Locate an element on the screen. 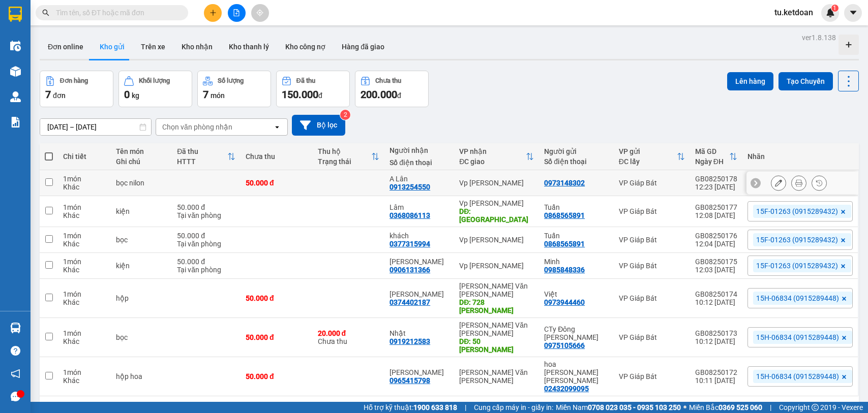  button: Đơn online is located at coordinates (66, 47).